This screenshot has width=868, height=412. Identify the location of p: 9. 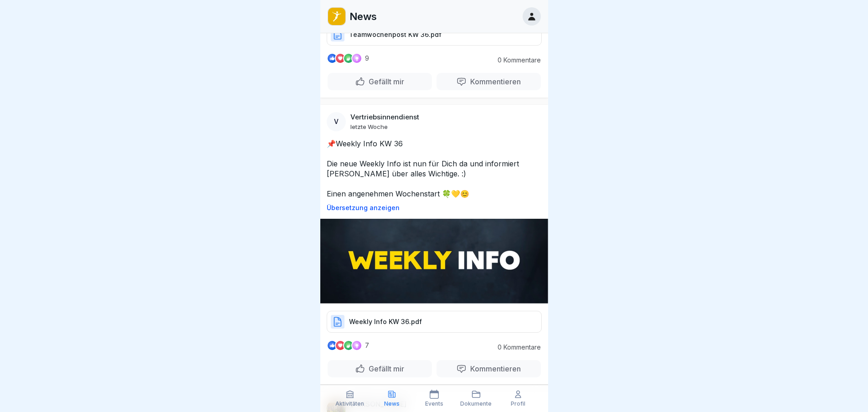
(367, 58).